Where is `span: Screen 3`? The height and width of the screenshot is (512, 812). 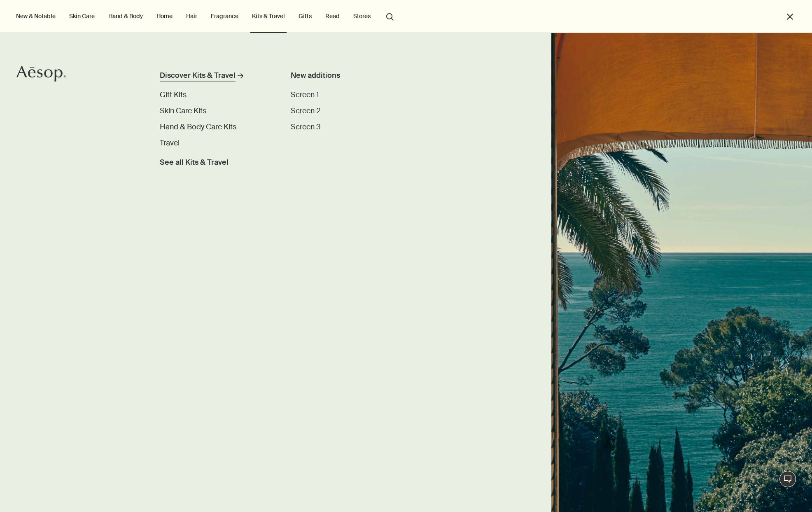 span: Screen 3 is located at coordinates (306, 127).